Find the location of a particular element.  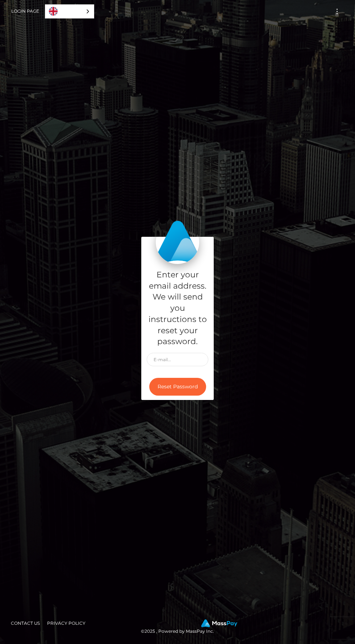

h5: Enter your email address. We will send you instructions to reset your password. is located at coordinates (178, 308).